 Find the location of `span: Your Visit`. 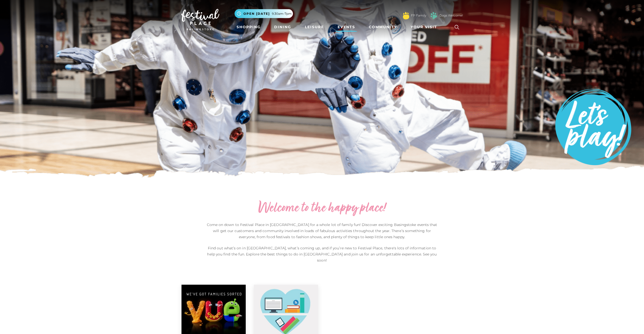

span: Your Visit is located at coordinates (424, 27).